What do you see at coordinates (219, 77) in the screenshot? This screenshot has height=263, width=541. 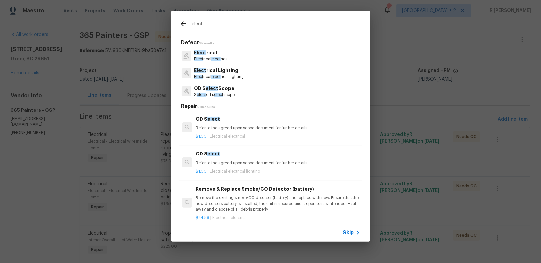 I see `p: rical rical lighting` at bounding box center [219, 77].